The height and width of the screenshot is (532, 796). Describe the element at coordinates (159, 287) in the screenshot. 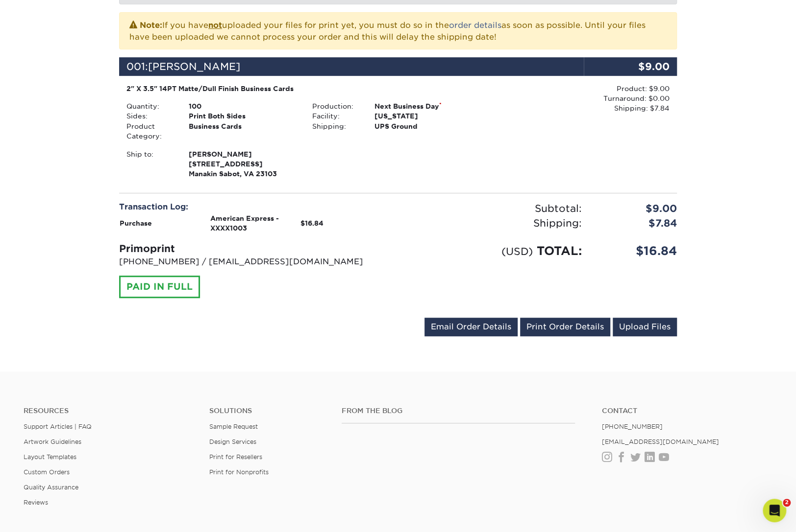

I see `div: PAID IN FULL` at that location.